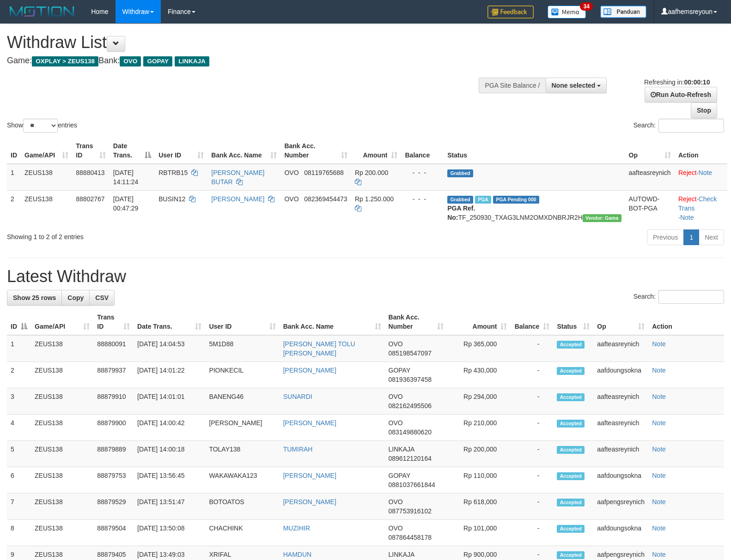 The width and height of the screenshot is (731, 560). What do you see at coordinates (688, 199) in the screenshot?
I see `a: Reject` at bounding box center [688, 199].